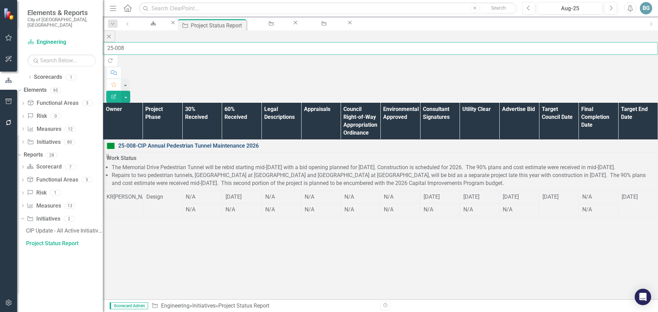  What do you see at coordinates (62, 60) in the screenshot?
I see `input: Search Below...` at bounding box center [62, 60].